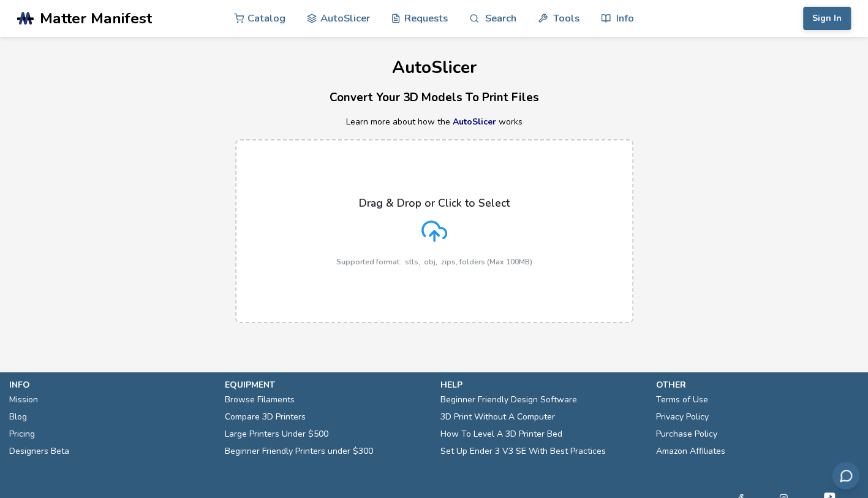 This screenshot has height=498, width=868. What do you see at coordinates (757, 385) in the screenshot?
I see `p: other` at bounding box center [757, 385].